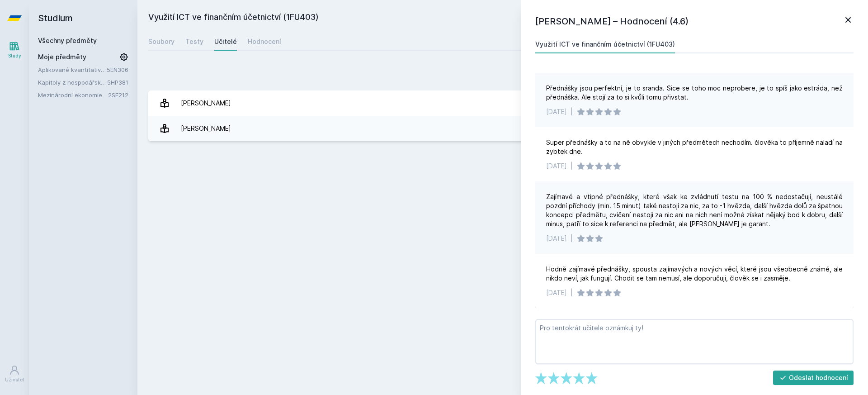 The height and width of the screenshot is (395, 868). I want to click on div: Study, so click(15, 56).